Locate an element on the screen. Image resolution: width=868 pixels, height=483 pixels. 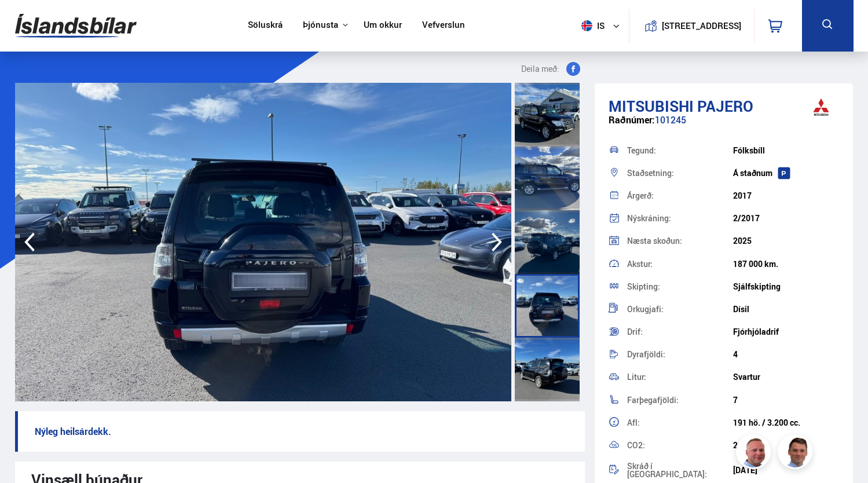
button: is is located at coordinates (603, 26).